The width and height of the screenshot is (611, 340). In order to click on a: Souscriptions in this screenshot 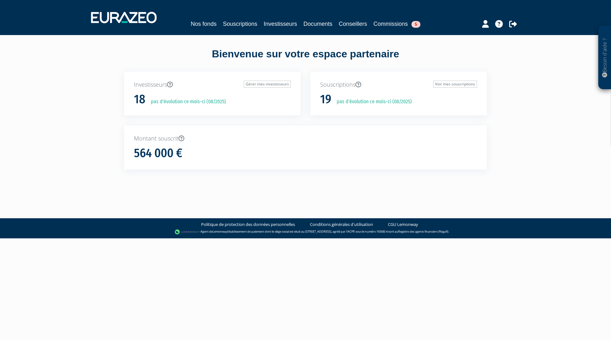, I will do `click(240, 24)`.